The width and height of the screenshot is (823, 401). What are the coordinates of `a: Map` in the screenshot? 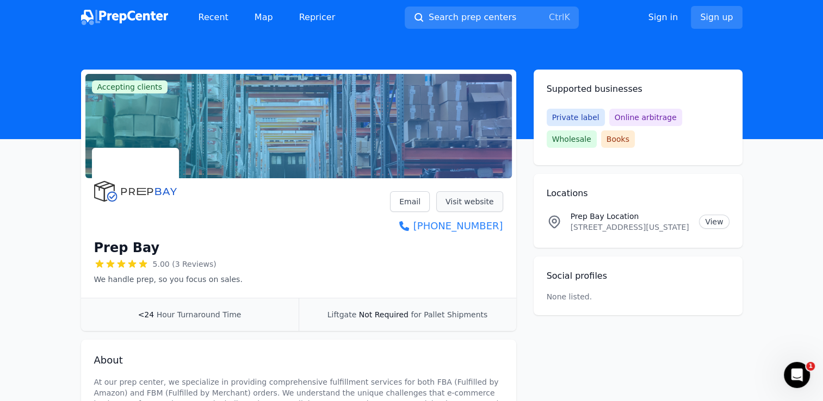 It's located at (264, 17).